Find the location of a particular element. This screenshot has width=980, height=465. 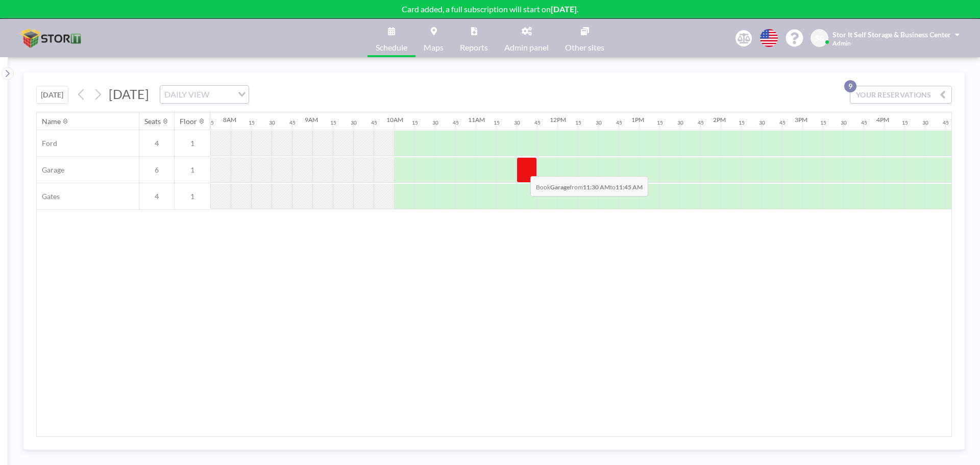

span: Maps is located at coordinates (433, 47).